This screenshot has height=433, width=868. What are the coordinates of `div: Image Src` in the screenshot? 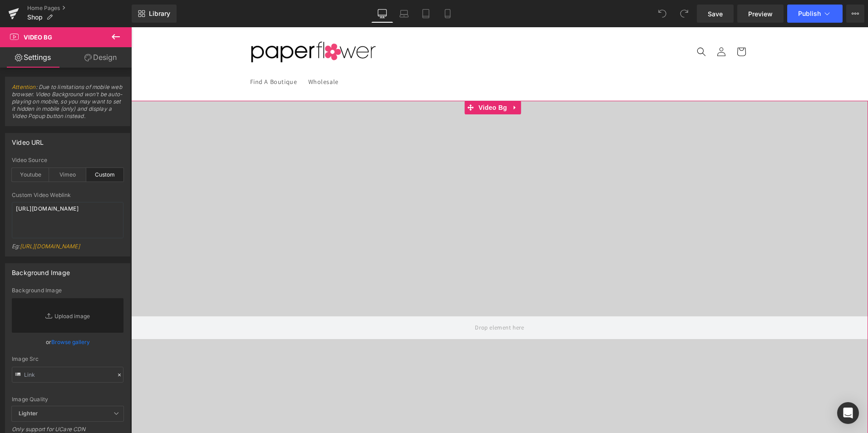 It's located at (68, 359).